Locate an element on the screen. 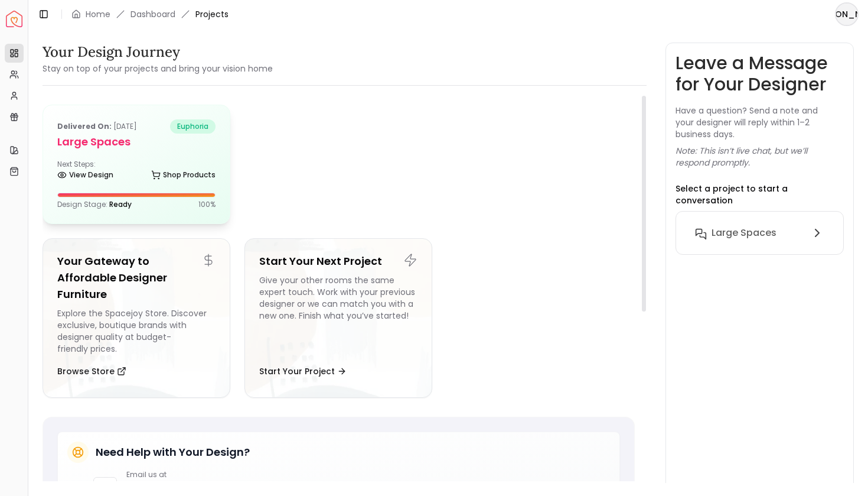  span: Projects is located at coordinates (212, 14).